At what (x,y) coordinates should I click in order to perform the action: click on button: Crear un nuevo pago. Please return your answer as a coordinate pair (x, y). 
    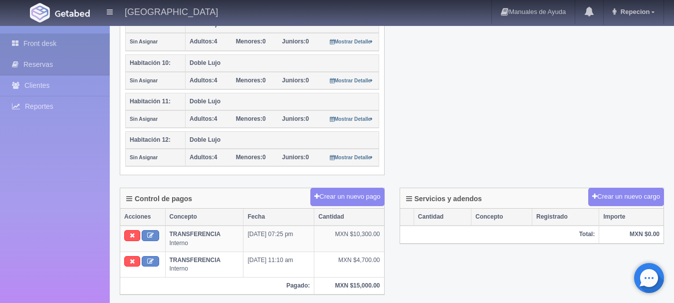
    Looking at the image, I should click on (347, 196).